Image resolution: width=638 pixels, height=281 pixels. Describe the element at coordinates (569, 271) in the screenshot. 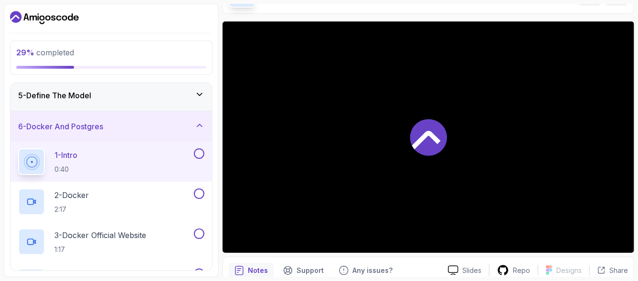

I see `p: Designs` at that location.